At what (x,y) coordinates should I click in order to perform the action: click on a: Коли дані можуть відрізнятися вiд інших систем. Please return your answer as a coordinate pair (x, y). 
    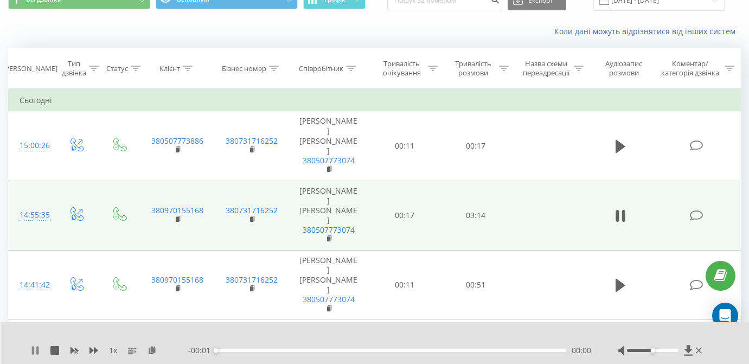
    Looking at the image, I should click on (648, 31).